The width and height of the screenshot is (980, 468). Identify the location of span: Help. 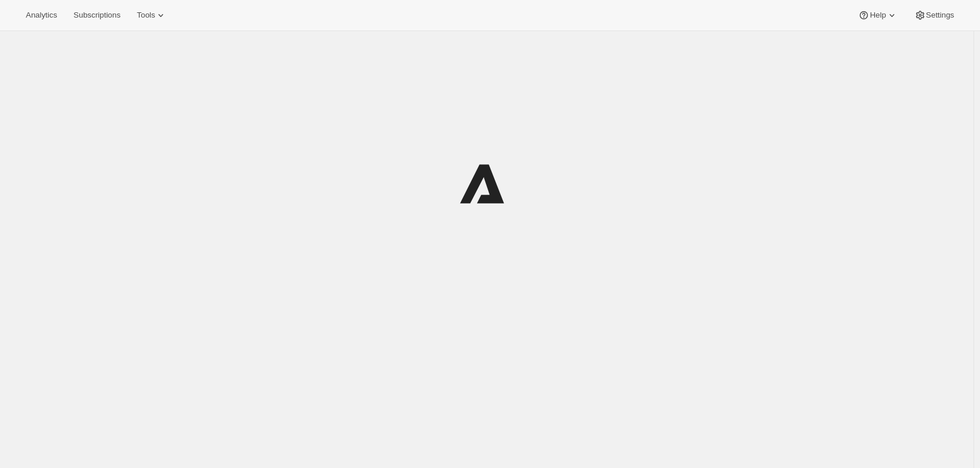
(878, 15).